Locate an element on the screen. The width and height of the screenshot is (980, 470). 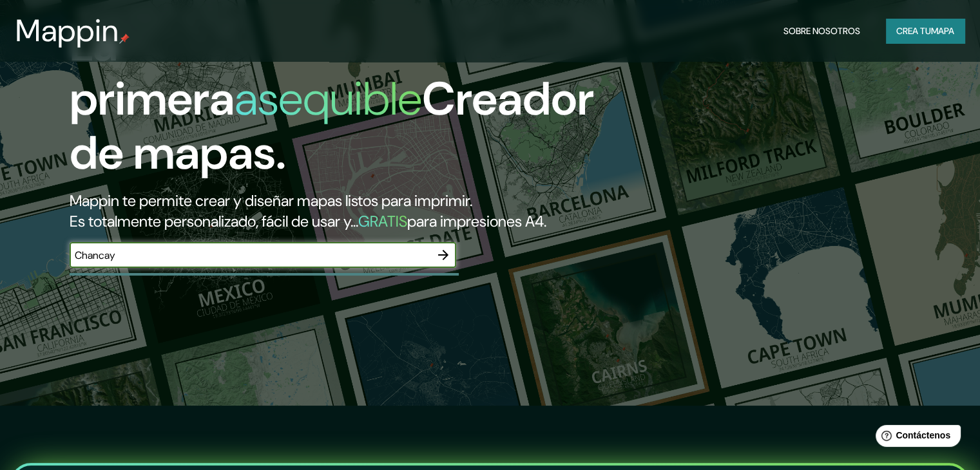
font: mapa is located at coordinates (943, 31).